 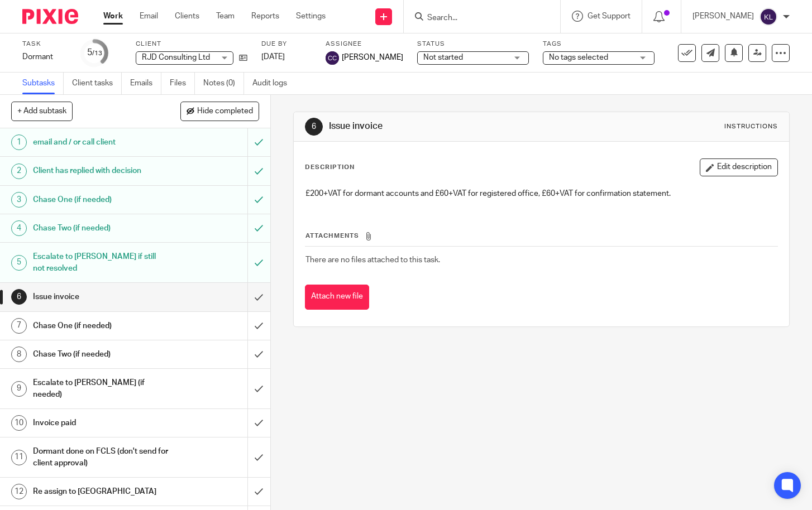 I want to click on div: 2, so click(x=19, y=171).